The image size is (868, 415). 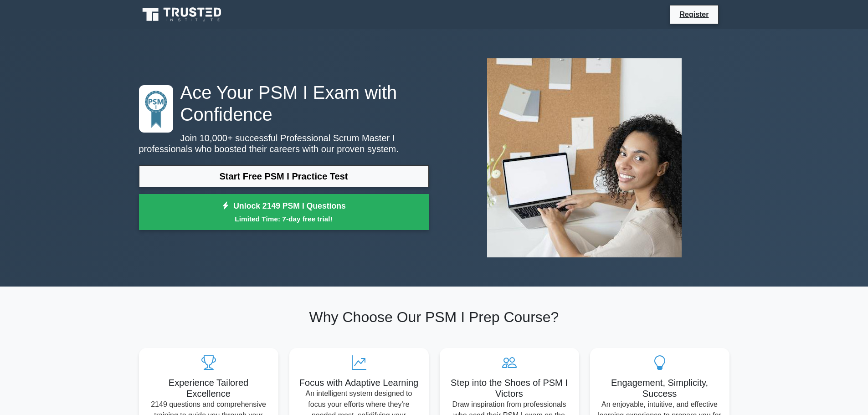 What do you see at coordinates (209, 388) in the screenshot?
I see `h5: Experience Tailored Excellence` at bounding box center [209, 388].